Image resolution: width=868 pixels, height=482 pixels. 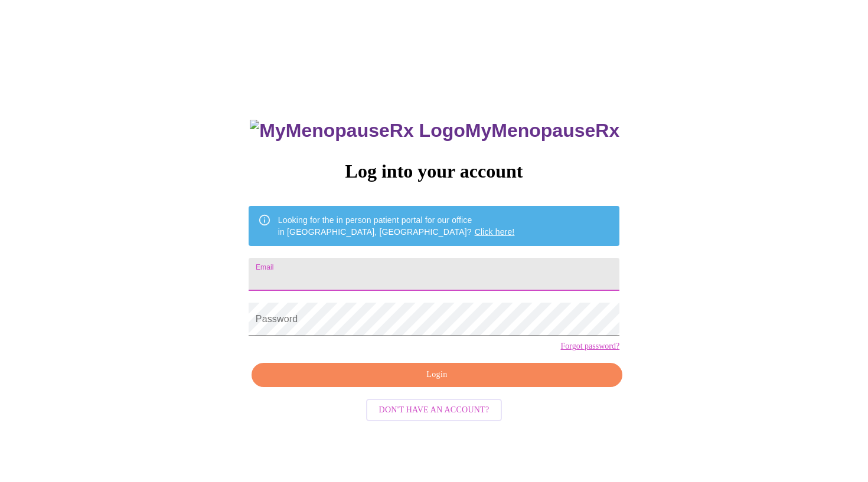 What do you see at coordinates (437, 375) in the screenshot?
I see `span: Login` at bounding box center [437, 375].